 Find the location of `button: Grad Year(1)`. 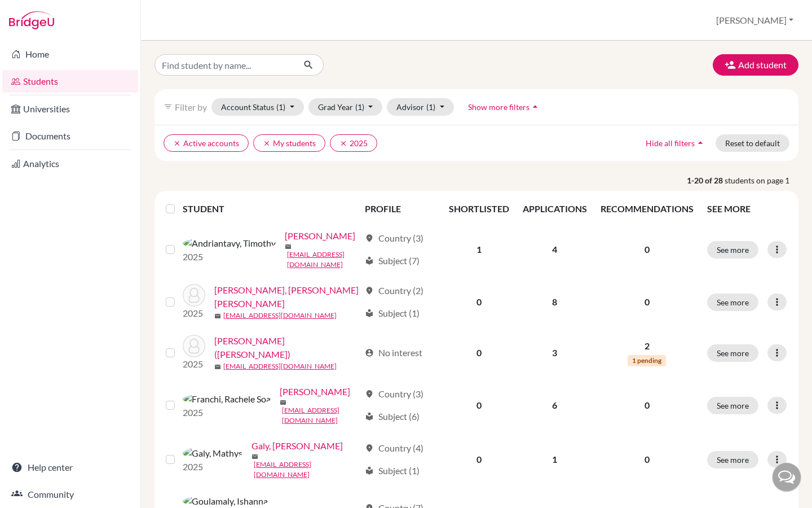

button: Grad Year(1) is located at coordinates (346, 107).